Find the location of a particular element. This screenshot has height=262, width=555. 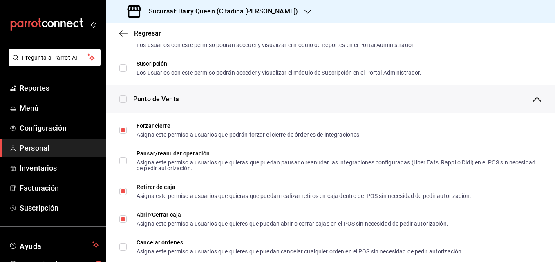

div: Asigna este permiso a usuarios que podrán forzar el cierre de órdenes de integraciones. is located at coordinates (248, 135).